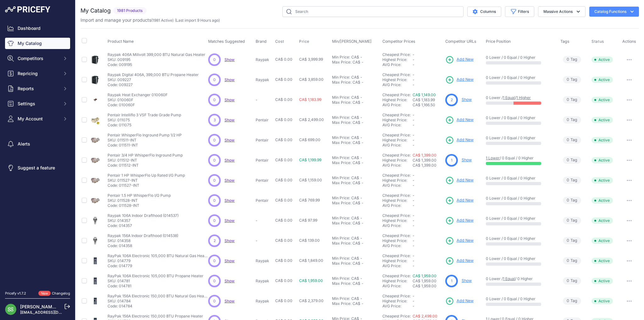  Describe the element at coordinates (399, 41) in the screenshot. I see `span: Competitor Prices` at that location.